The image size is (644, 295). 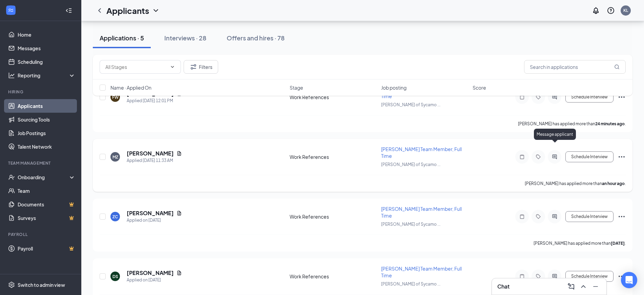 I want to click on div: MZ, so click(x=115, y=157).